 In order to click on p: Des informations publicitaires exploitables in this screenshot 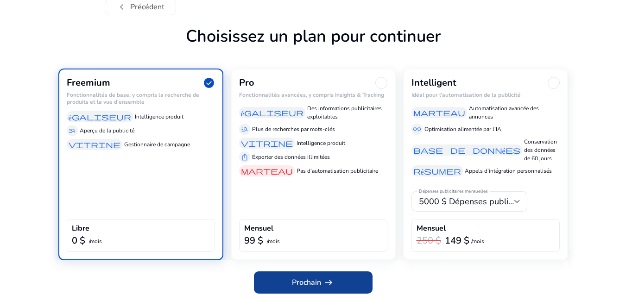, I will do `click(347, 113)`.